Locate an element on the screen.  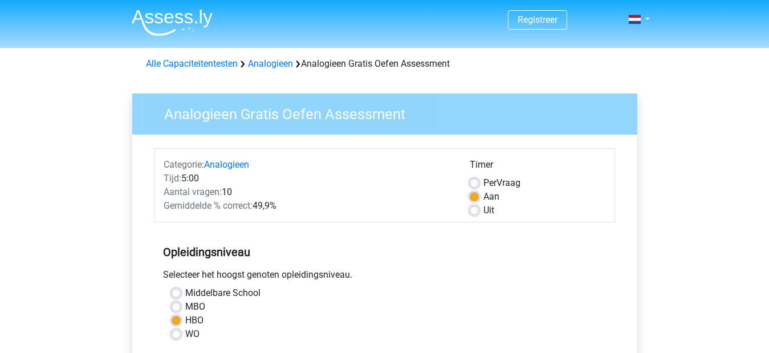
div: Timer is located at coordinates (538, 167).